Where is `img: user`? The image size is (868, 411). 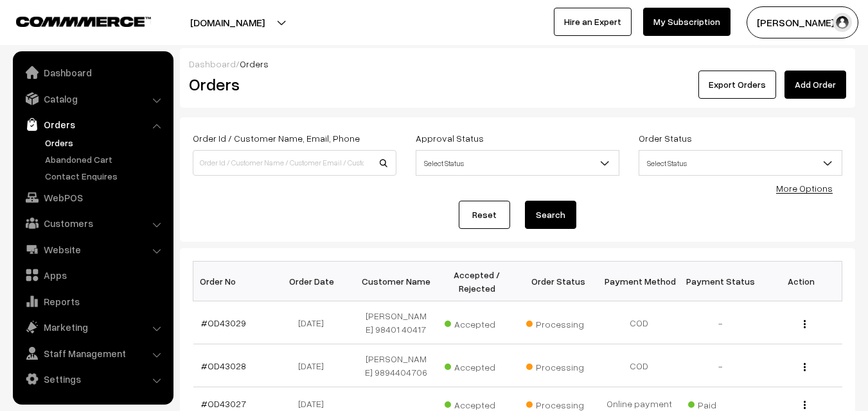 img: user is located at coordinates (842, 22).